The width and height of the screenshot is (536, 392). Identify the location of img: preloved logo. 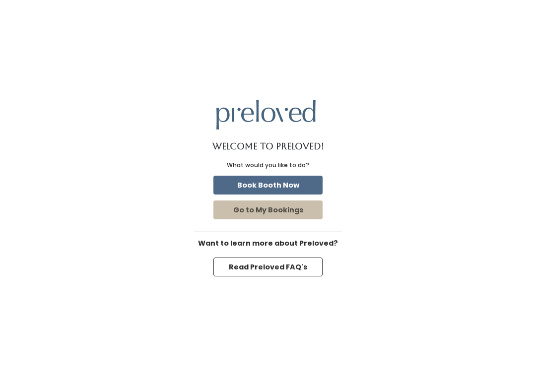
(266, 114).